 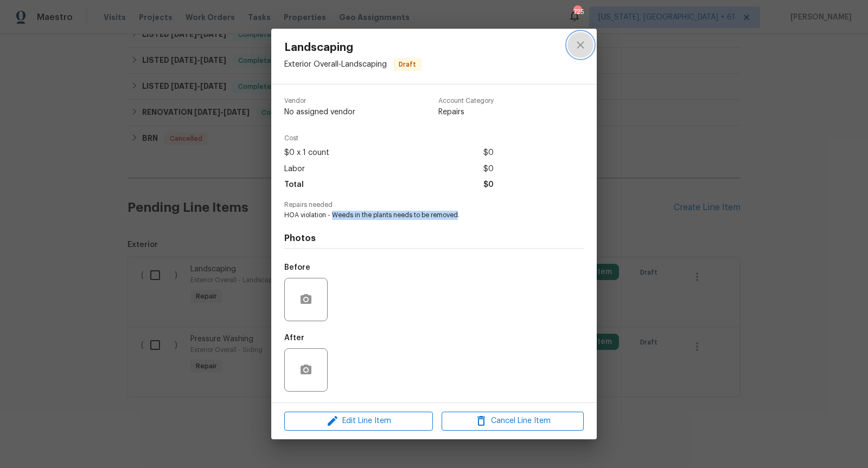 What do you see at coordinates (352, 47) in the screenshot?
I see `span: Landscaping` at bounding box center [352, 47].